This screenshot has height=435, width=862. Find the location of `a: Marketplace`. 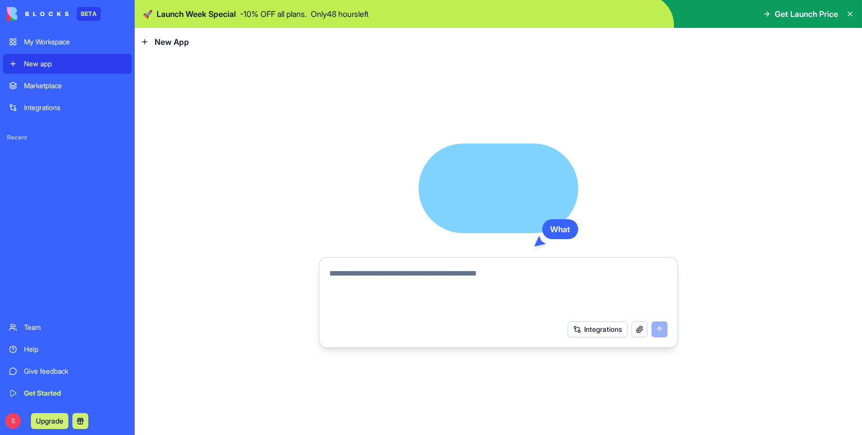

a: Marketplace is located at coordinates (67, 86).